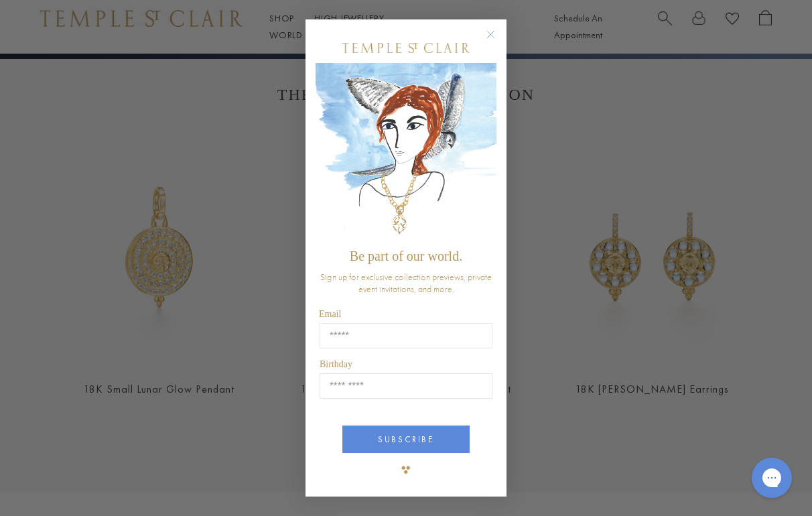 This screenshot has height=516, width=812. What do you see at coordinates (406, 470) in the screenshot?
I see `img: TSC` at bounding box center [406, 470].